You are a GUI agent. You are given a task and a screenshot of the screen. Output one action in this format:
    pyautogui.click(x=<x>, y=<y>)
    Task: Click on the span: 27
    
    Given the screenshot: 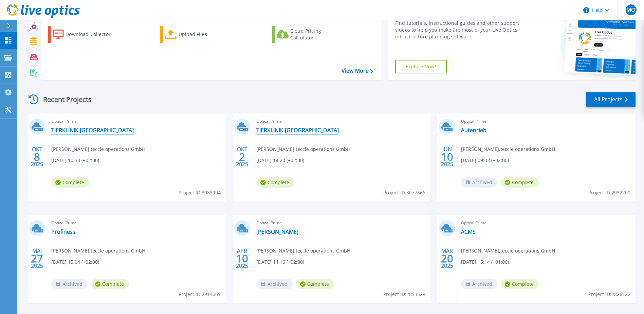 What is the action you would take?
    pyautogui.click(x=37, y=259)
    